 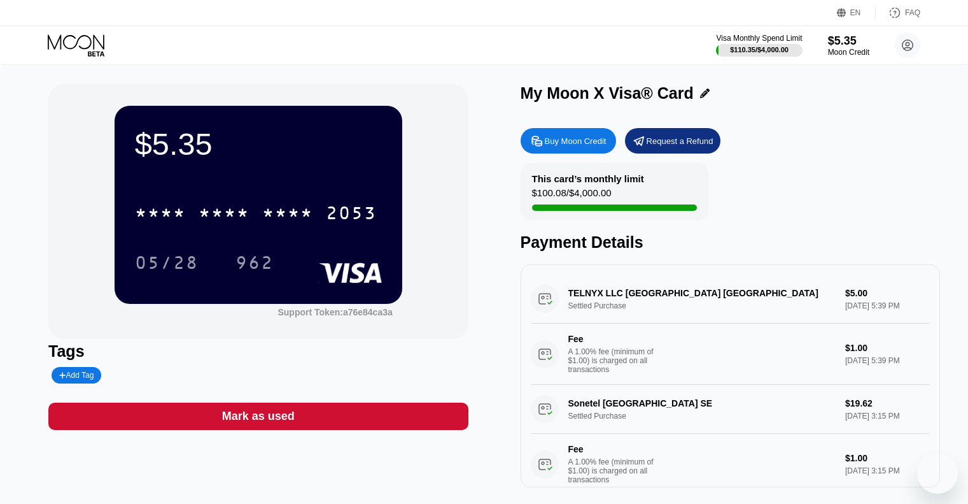 What do you see at coordinates (588, 178) in the screenshot?
I see `div: This card’s monthly limit` at bounding box center [588, 178].